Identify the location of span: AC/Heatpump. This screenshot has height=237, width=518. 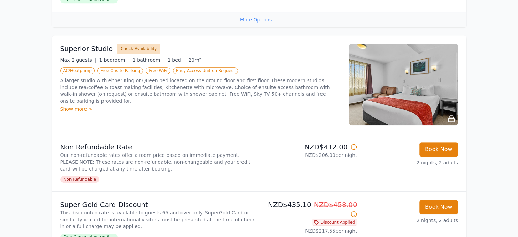
(77, 71).